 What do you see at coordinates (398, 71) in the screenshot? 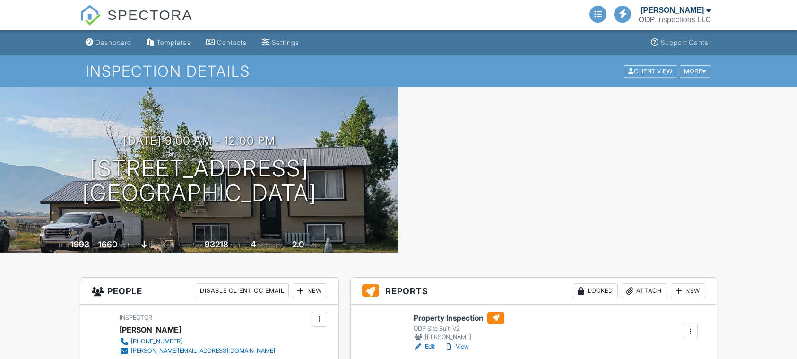
I see `h1: Inspection Details` at bounding box center [398, 71].